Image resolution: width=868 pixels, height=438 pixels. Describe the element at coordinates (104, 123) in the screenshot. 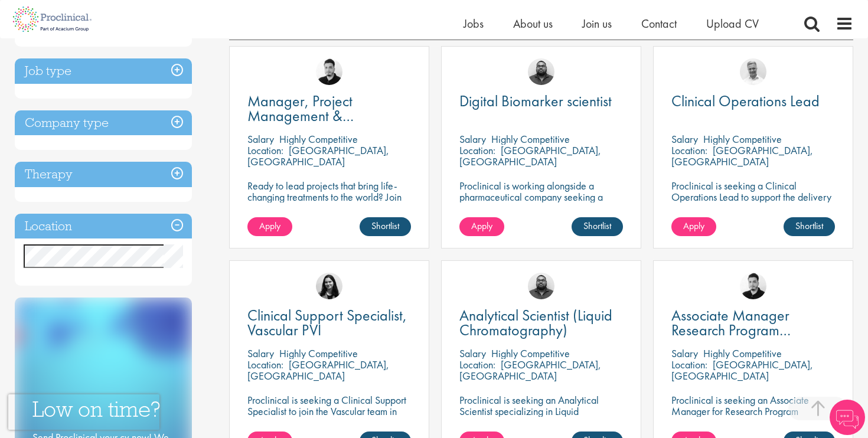

I see `h3: Company type` at that location.